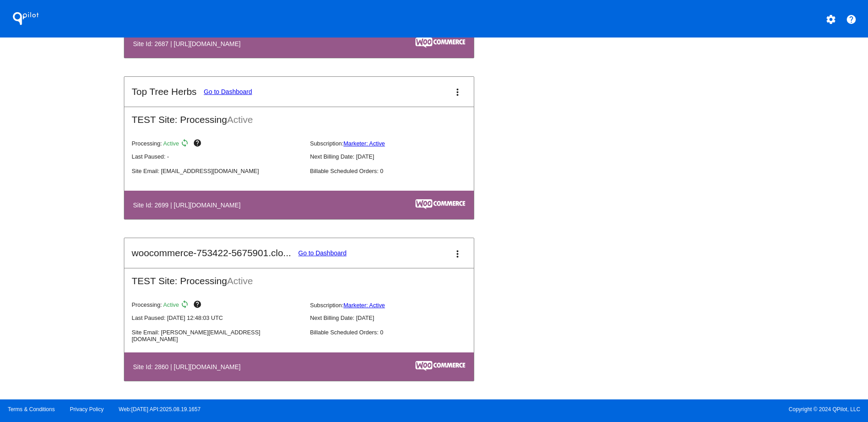 The height and width of the screenshot is (422, 868). I want to click on mat-icon: settings, so click(830, 19).